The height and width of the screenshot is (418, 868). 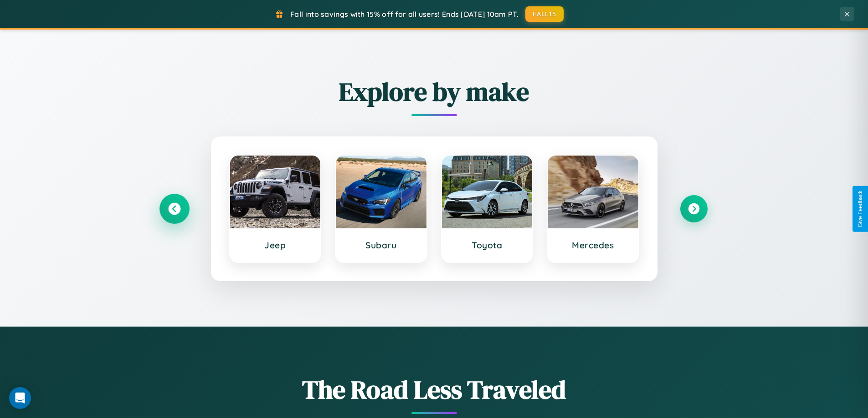 What do you see at coordinates (20, 399) in the screenshot?
I see `div: Open Intercom Messenger` at bounding box center [20, 399].